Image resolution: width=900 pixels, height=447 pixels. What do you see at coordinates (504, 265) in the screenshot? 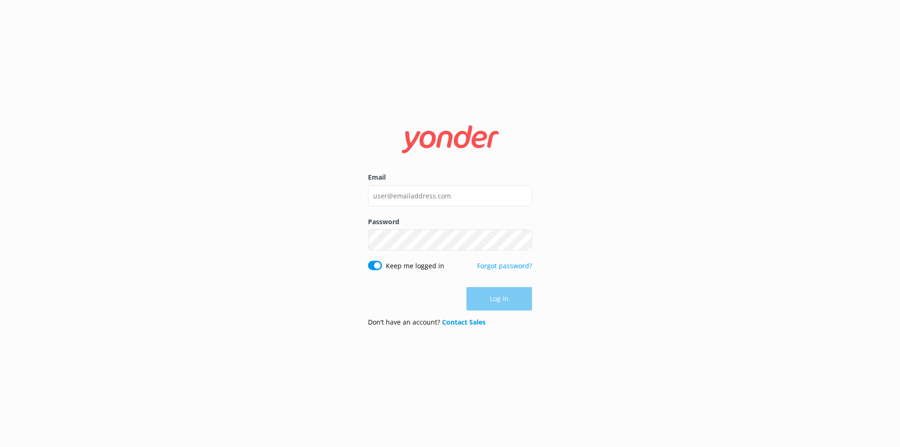
I see `a: Forgot password?` at bounding box center [504, 265].